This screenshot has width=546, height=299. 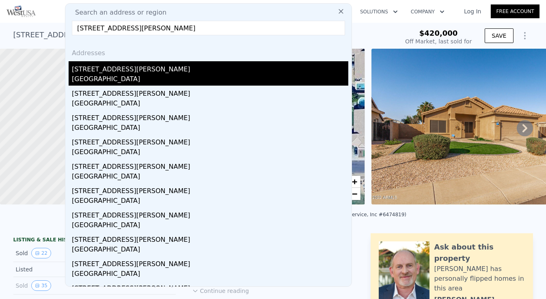 What do you see at coordinates (220, 291) in the screenshot?
I see `button: Continue reading` at bounding box center [220, 291].